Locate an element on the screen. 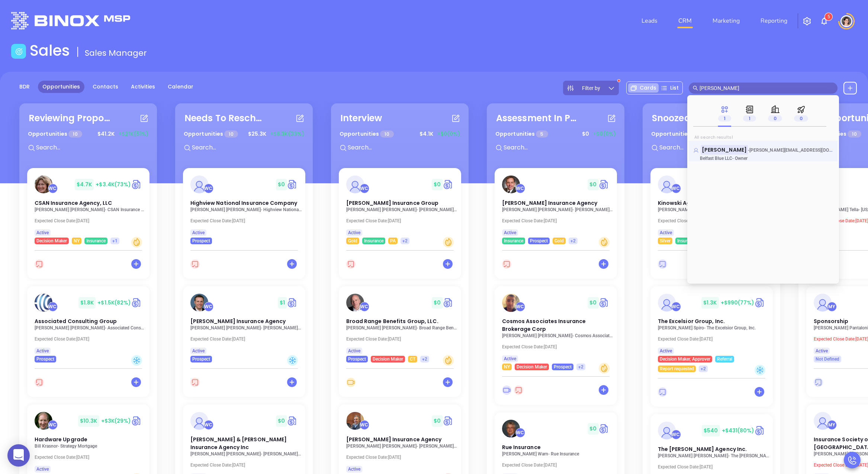 Image resolution: width=868 pixels, height=474 pixels. span: Associated Consulting Group is located at coordinates (75, 321).